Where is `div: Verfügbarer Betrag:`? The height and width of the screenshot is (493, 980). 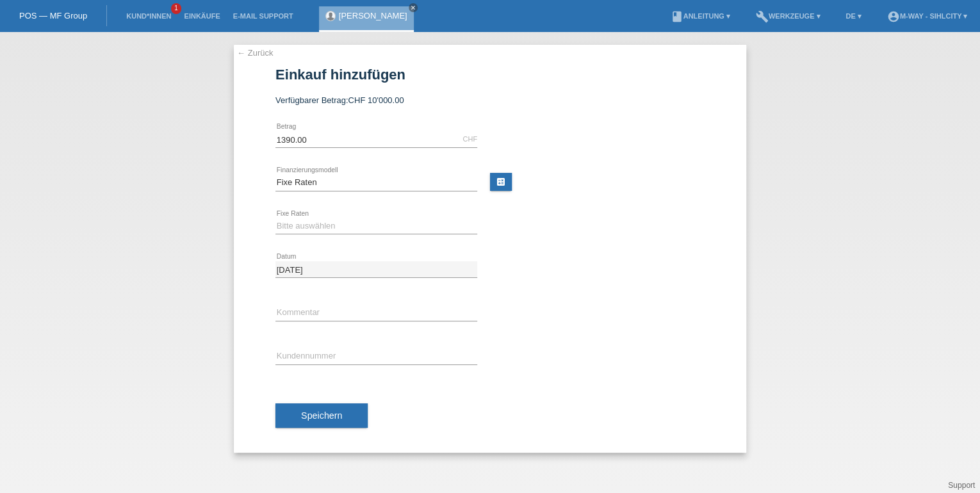
div: Verfügbarer Betrag: is located at coordinates (490, 100).